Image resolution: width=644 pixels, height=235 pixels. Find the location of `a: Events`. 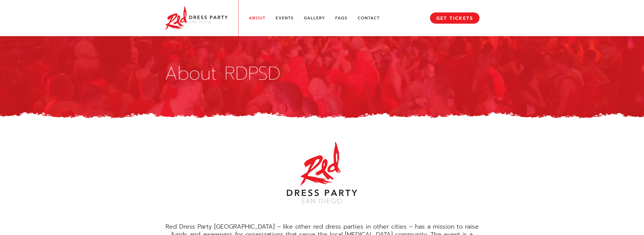

a: Events is located at coordinates (285, 18).